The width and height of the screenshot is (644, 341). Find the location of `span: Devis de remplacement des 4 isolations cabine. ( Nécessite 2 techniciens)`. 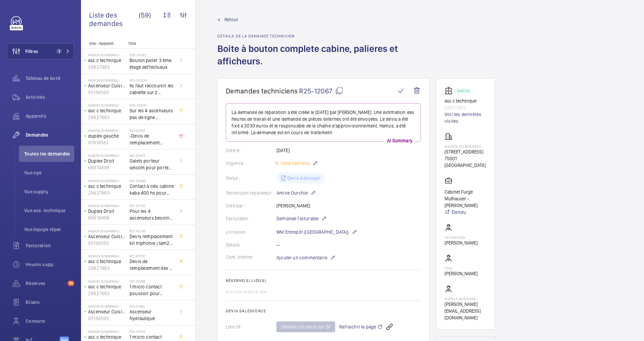

span: Devis de remplacement des 4 isolations cabine. ( Nécessite 2 techniciens) is located at coordinates (152, 265).